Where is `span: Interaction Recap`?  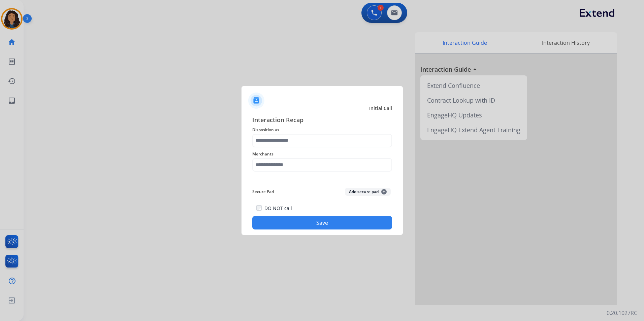 span: Interaction Recap is located at coordinates (322, 120).